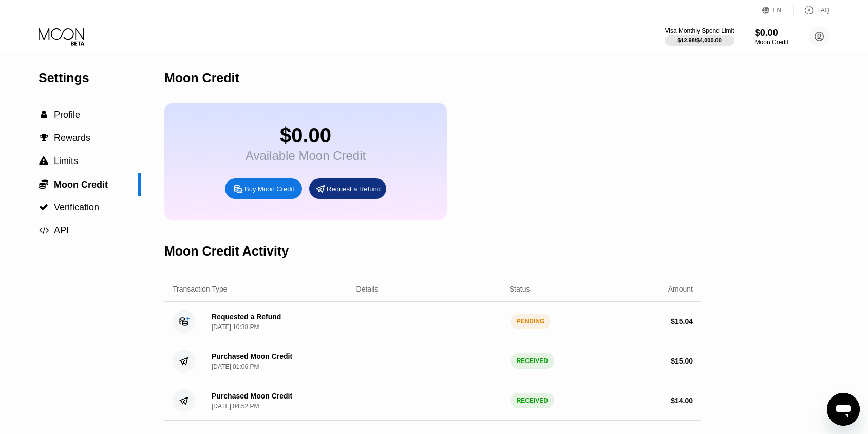 Image resolution: width=868 pixels, height=434 pixels. I want to click on div: Transaction Type, so click(200, 289).